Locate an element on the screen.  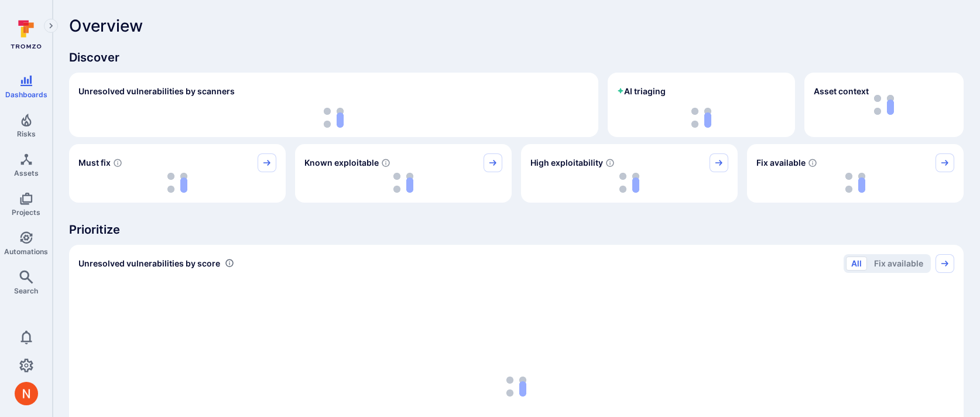
span: Overview is located at coordinates (106, 26).